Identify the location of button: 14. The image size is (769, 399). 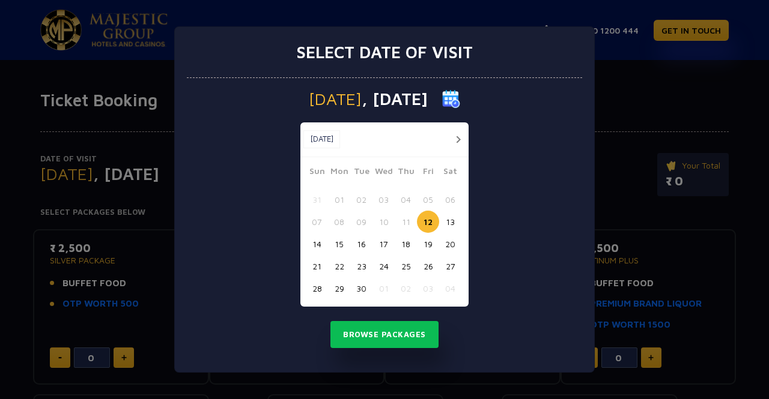
(316, 244).